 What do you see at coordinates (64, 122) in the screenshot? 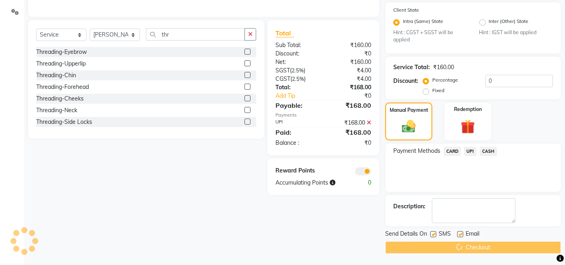
I see `div: Threading-Side Locks` at bounding box center [64, 122].